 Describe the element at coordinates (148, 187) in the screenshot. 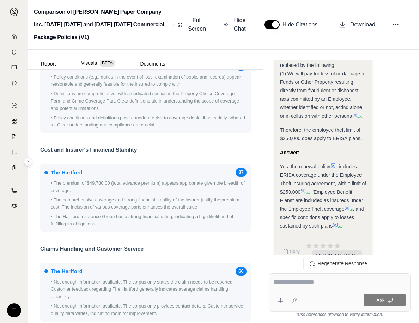

I see `p: • The premium of $49,780.00 (total advance premium) appears appropriate given the breadth of cove...` at that location.